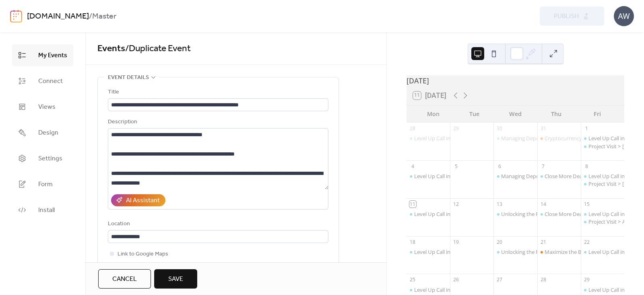  I want to click on div: 15, so click(586, 204).